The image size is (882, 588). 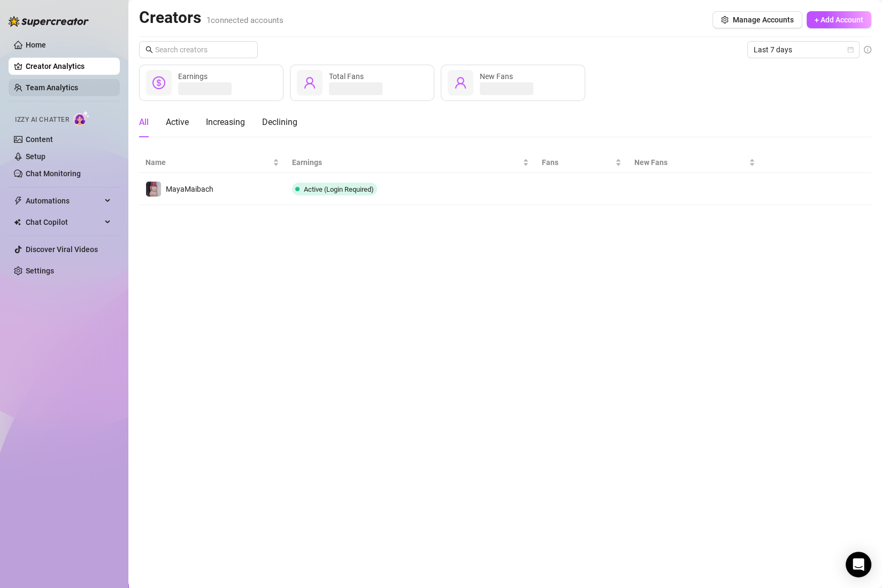 I want to click on span: Fans, so click(x=577, y=163).